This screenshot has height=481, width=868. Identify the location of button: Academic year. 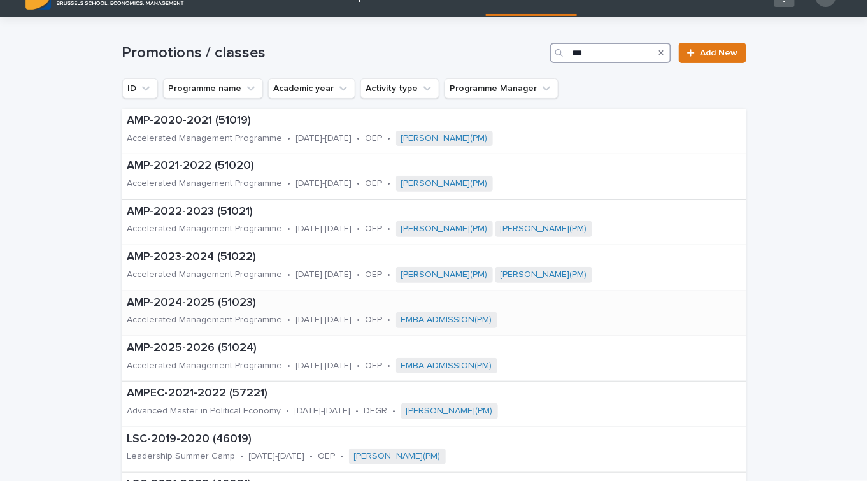
(311, 89).